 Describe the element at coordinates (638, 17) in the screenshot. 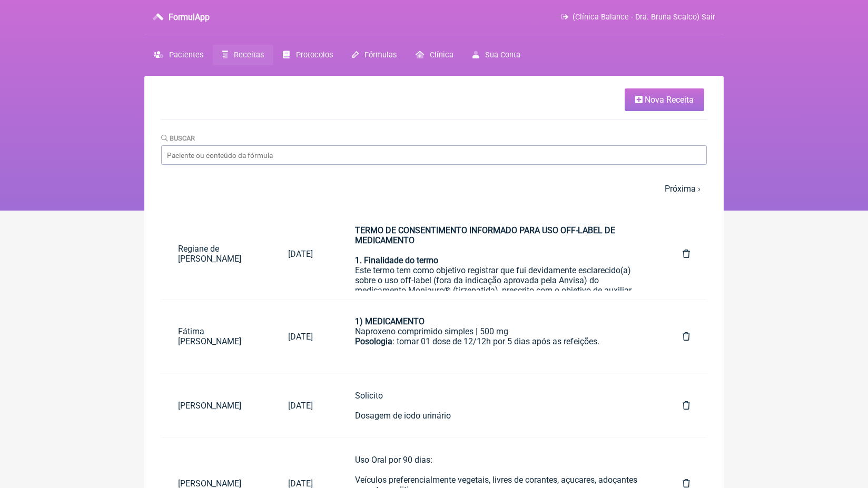

I see `a: (Clínica Balance - Dra. Bruna Scalco) Sair` at that location.